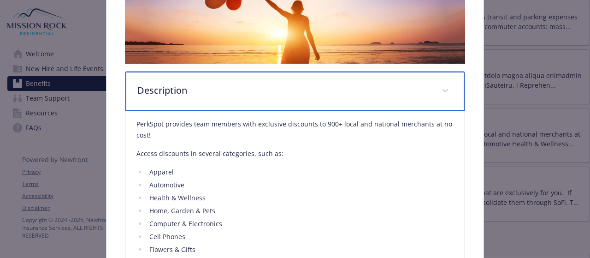 The height and width of the screenshot is (258, 590). Describe the element at coordinates (300, 224) in the screenshot. I see `li: Computer & Electronics` at that location.